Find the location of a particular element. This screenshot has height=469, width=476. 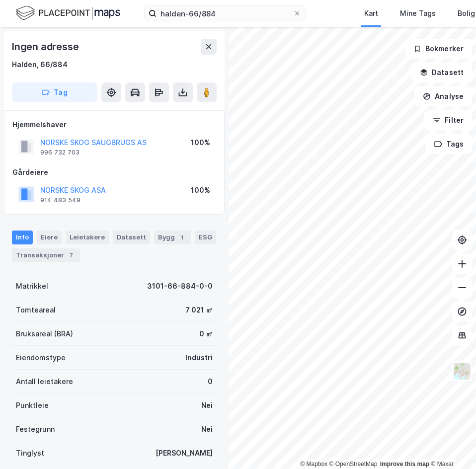

div: ESG is located at coordinates (205, 237).